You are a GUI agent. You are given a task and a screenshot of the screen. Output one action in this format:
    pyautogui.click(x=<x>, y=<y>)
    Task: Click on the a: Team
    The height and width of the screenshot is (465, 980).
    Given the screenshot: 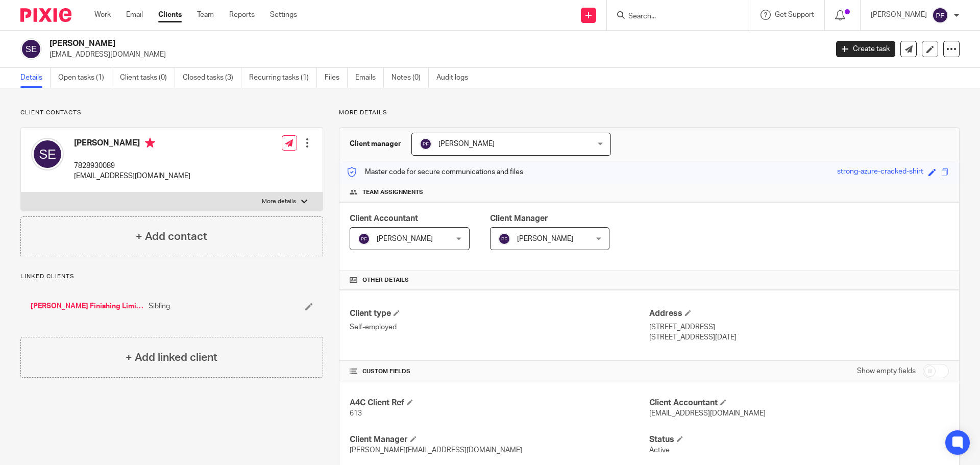 What is the action you would take?
    pyautogui.click(x=205, y=15)
    